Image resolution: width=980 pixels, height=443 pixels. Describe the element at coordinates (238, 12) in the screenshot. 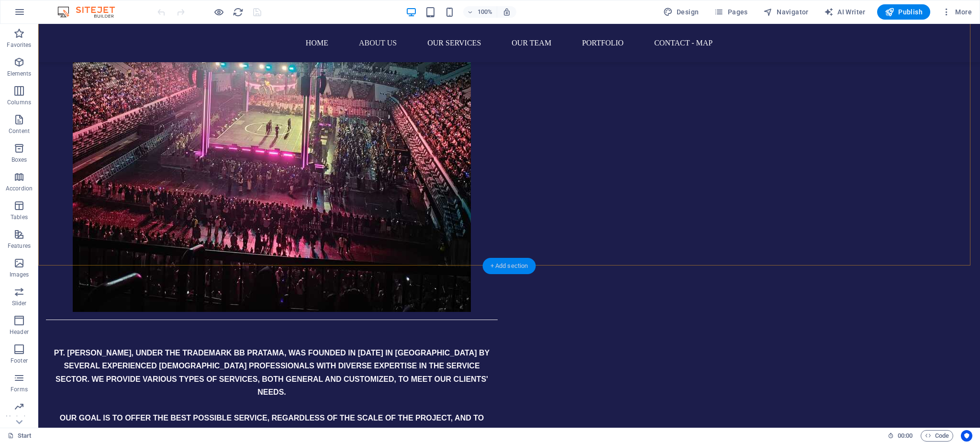

I see `i: Reload page` at that location.